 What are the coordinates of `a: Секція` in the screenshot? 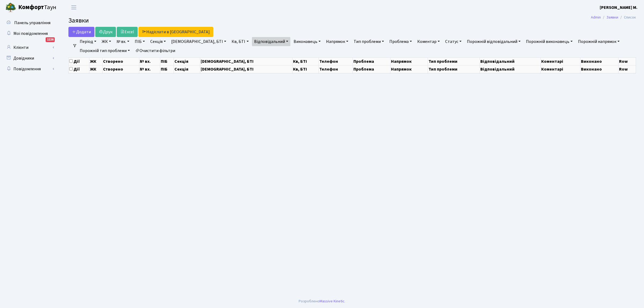 It's located at (158, 41).